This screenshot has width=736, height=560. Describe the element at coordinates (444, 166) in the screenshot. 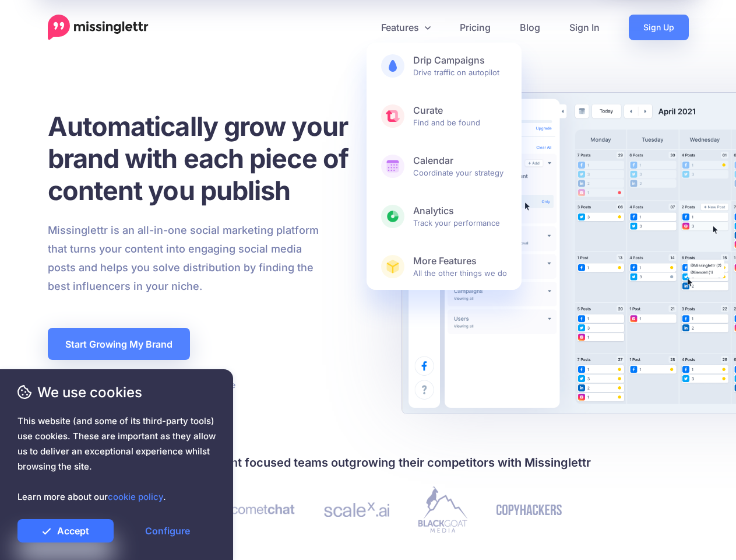

I see `a: CalendarCoordinate your strategy` at that location.